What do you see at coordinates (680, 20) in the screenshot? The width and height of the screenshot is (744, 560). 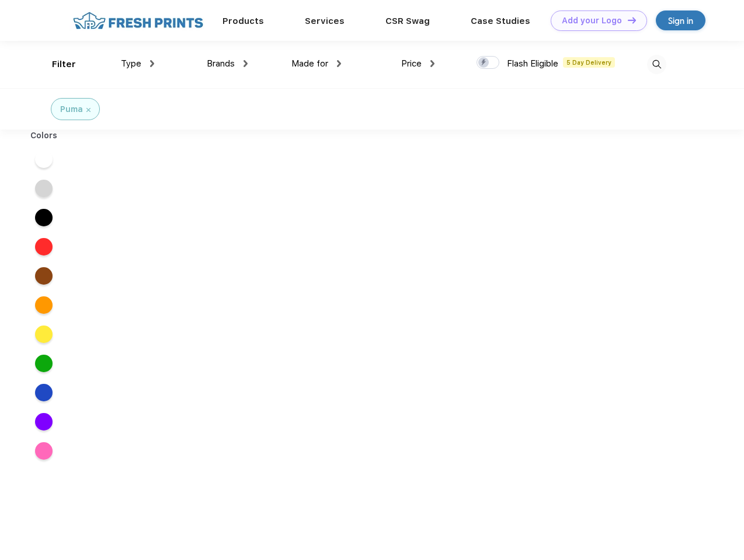 I see `div: Sign in` at bounding box center [680, 20].